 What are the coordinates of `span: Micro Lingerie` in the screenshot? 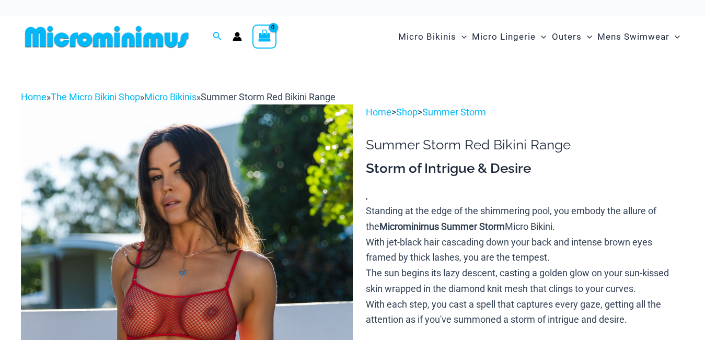 It's located at (504, 37).